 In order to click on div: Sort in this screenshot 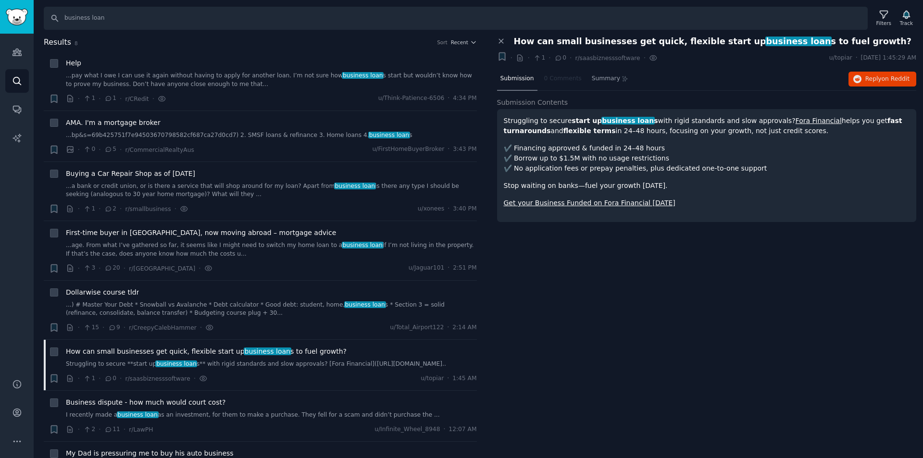, I will do `click(442, 42)`.